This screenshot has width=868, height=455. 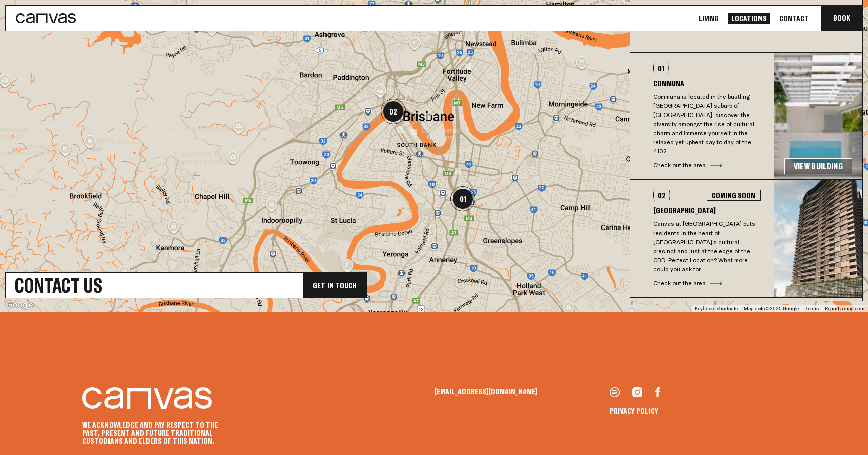 I want to click on a: Contact UsGet In Touch, so click(x=186, y=285).